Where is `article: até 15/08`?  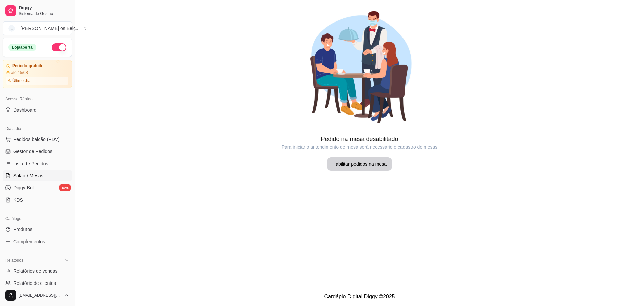
article: até 15/08 is located at coordinates (19, 73).